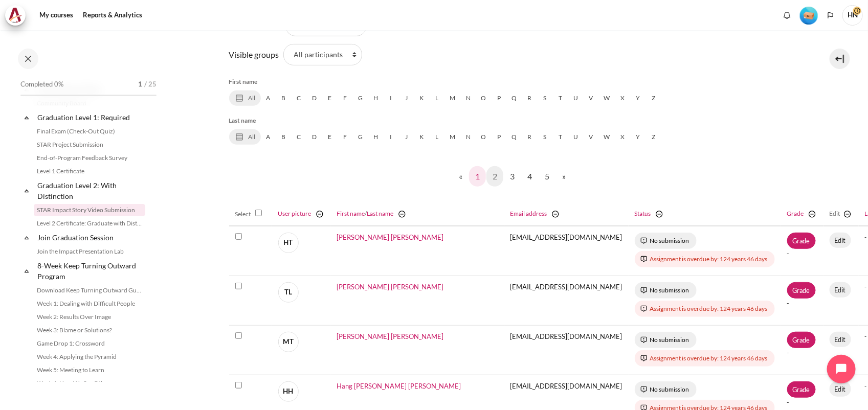 The width and height of the screenshot is (868, 410). Describe the element at coordinates (654, 137) in the screenshot. I see `a: Z` at that location.